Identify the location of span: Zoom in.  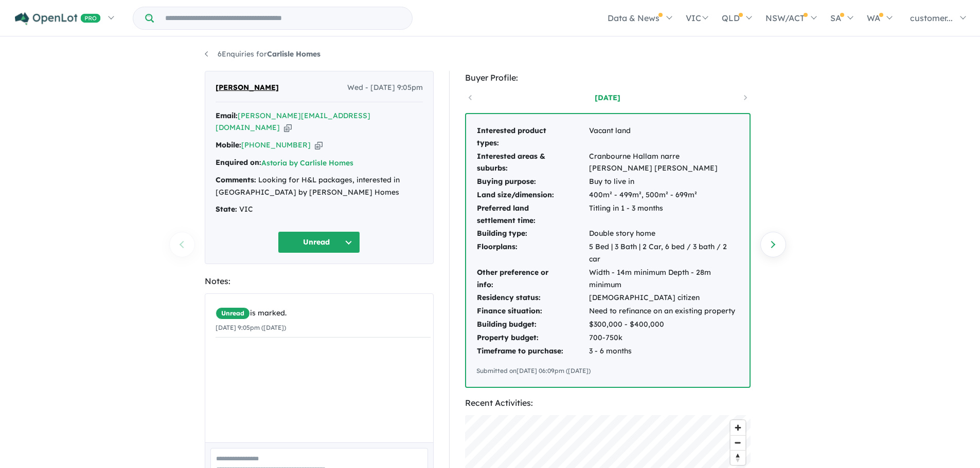
(737, 428).